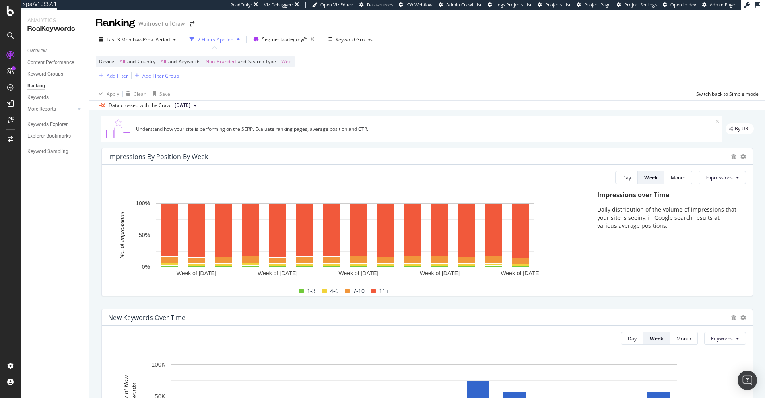 Image resolution: width=765 pixels, height=398 pixels. I want to click on button: Clear, so click(134, 94).